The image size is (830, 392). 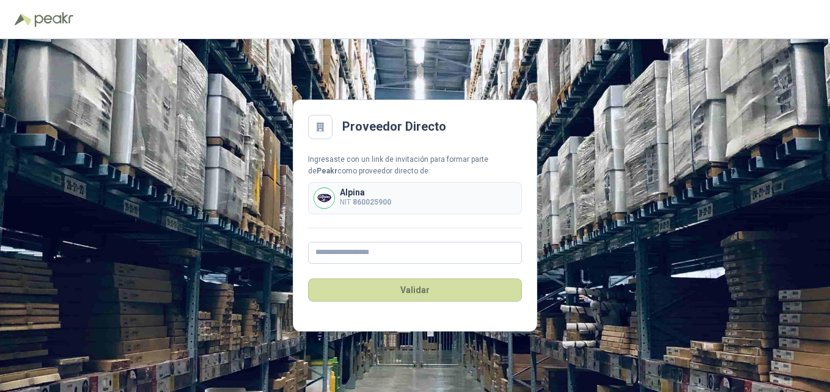 I want to click on h2: Proveedor Directo, so click(x=394, y=127).